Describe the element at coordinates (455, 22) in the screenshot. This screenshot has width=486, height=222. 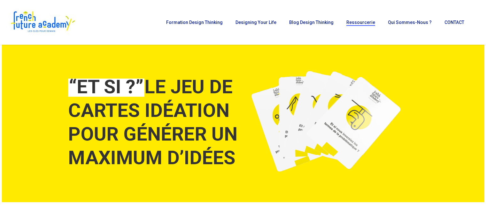
I see `a: CONTACT` at that location.